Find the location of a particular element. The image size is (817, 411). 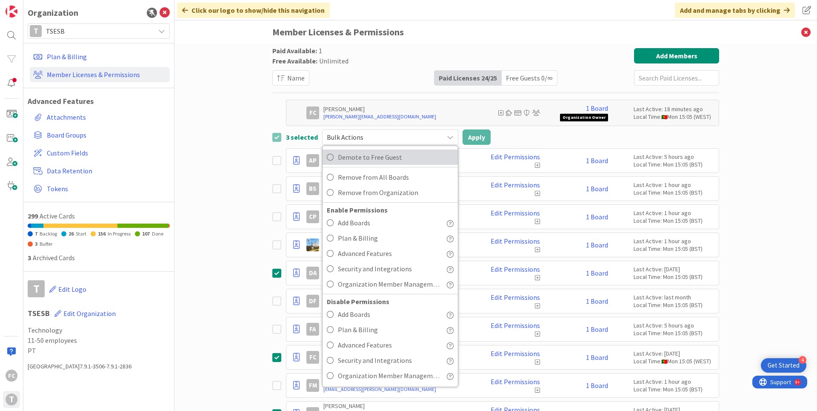

span: Technology is located at coordinates (99, 330).